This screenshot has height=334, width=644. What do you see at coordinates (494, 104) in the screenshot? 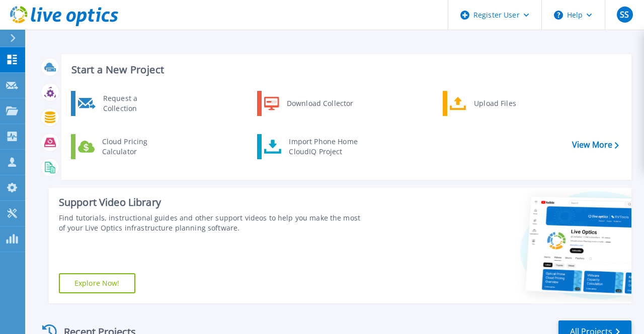
I see `a: Upload Files` at bounding box center [494, 104].